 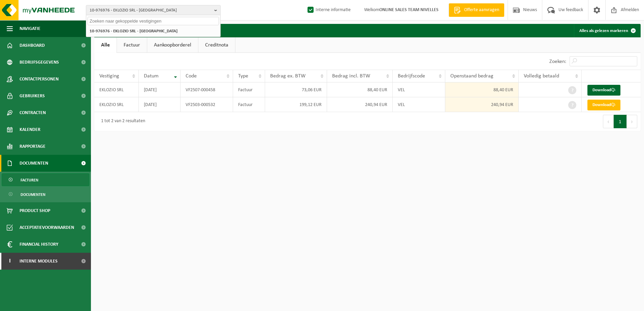 I want to click on span: Bedrijfscode, so click(x=411, y=76).